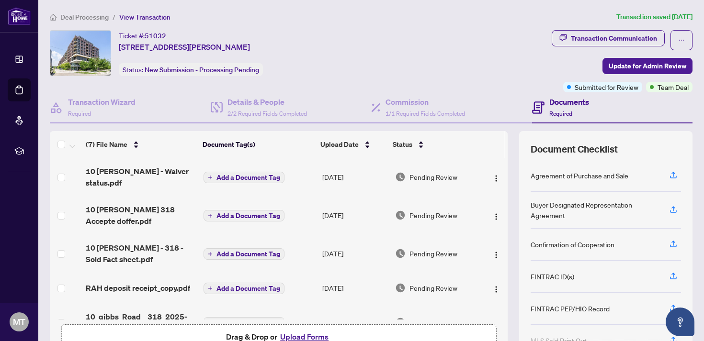 This screenshot has height=341, width=704. What do you see at coordinates (648, 66) in the screenshot?
I see `button: Update for Admin Review` at bounding box center [648, 66].